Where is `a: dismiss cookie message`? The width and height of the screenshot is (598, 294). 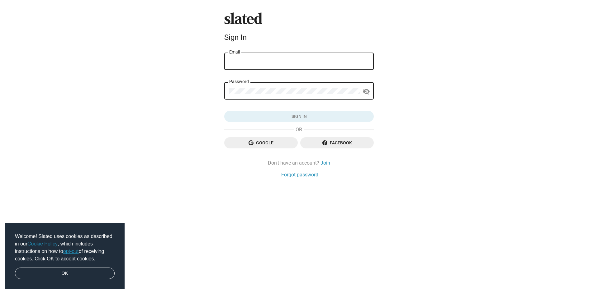 a: dismiss cookie message is located at coordinates (65, 274).